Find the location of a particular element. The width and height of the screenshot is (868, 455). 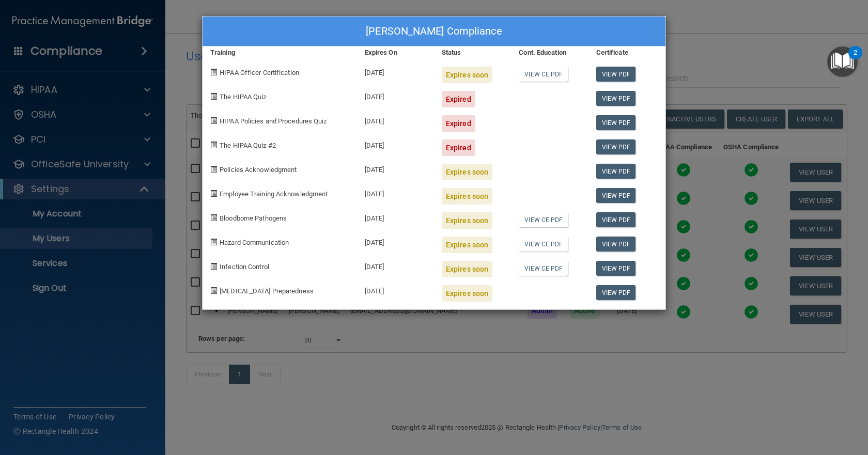

span: HIPAA Officer Certification is located at coordinates (259, 72).